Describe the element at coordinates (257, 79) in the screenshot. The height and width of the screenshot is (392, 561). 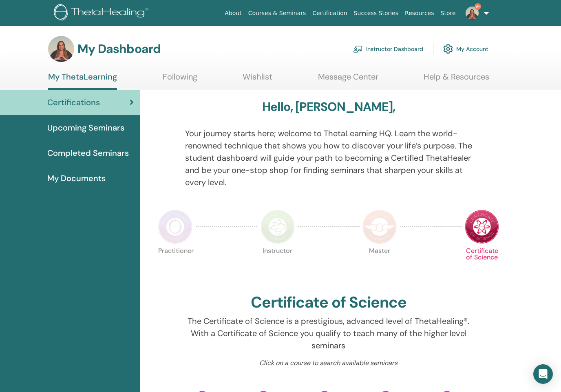
I see `a: Wishlist` at that location.